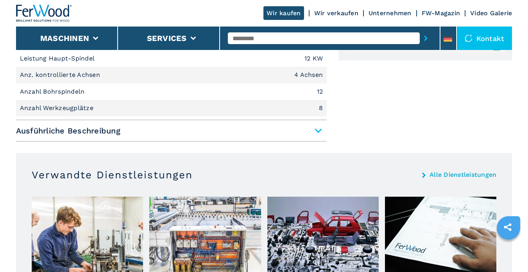 The width and height of the screenshot is (528, 272). What do you see at coordinates (284, 13) in the screenshot?
I see `a: Wir kaufen` at bounding box center [284, 13].